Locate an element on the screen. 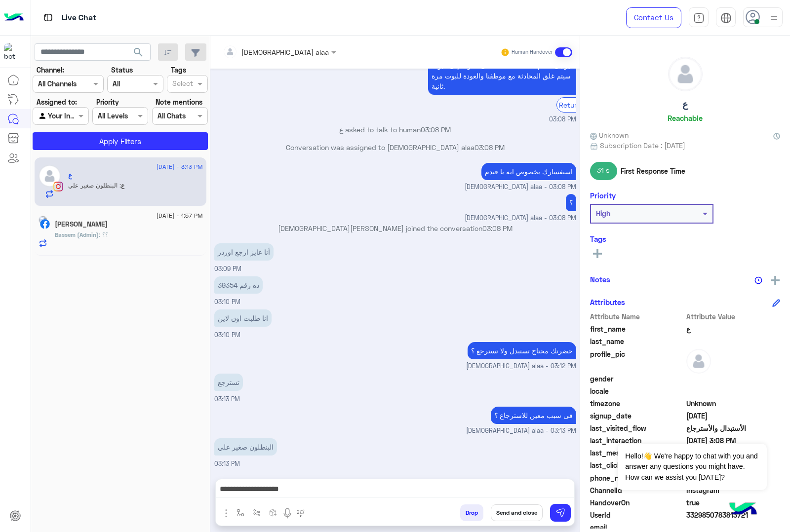 The width and height of the screenshot is (790, 532). p: Live Chat is located at coordinates (79, 18).